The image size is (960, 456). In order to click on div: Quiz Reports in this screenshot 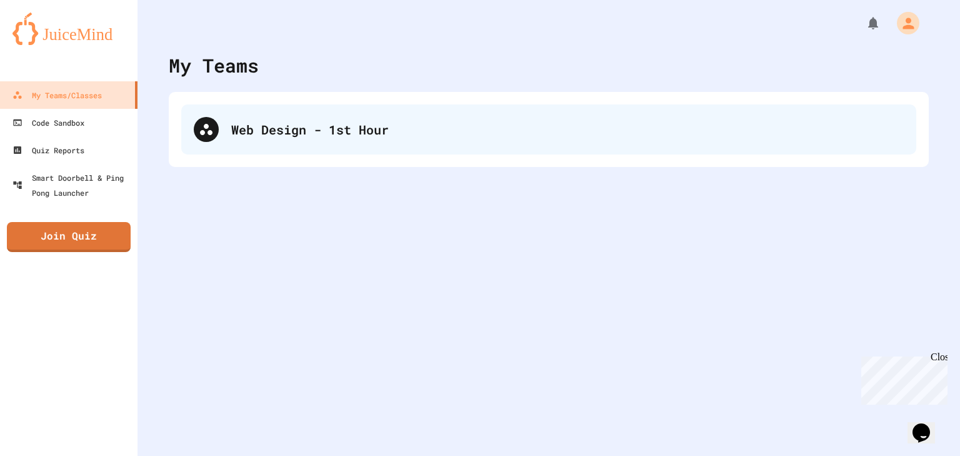, I will do `click(48, 150)`.